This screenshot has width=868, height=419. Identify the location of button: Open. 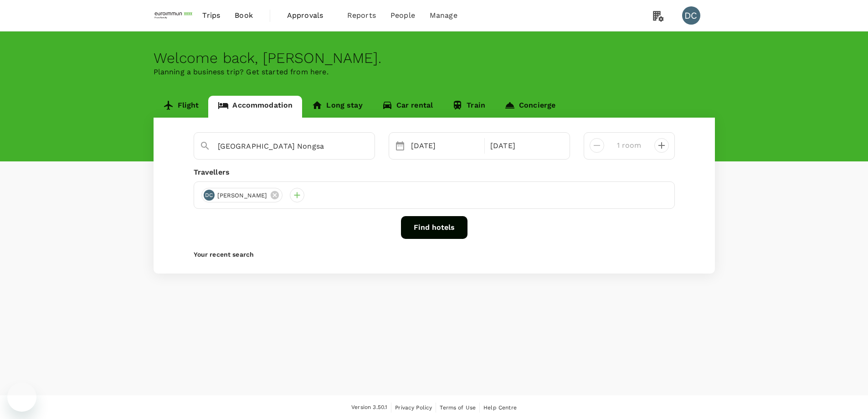
(369, 146).